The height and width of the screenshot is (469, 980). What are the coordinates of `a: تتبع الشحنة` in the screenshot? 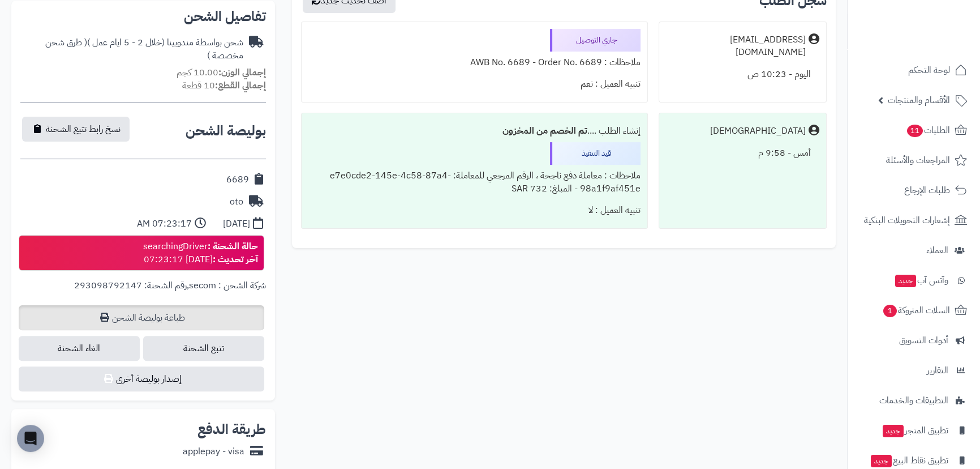 It's located at (204, 348).